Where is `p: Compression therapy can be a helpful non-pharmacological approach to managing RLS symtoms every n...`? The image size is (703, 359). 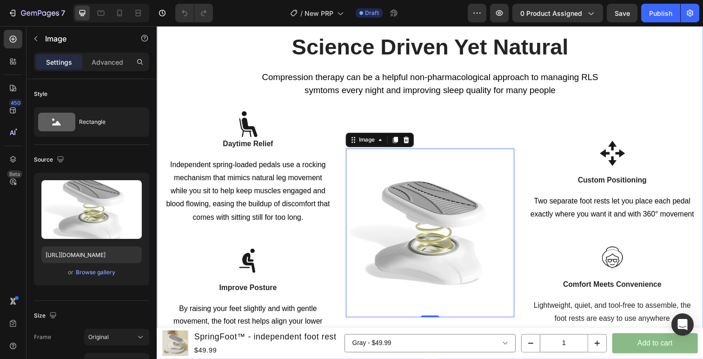 p: Compression therapy can be a helpful non-pharmacological approach to managing RLS symtoms every n... is located at coordinates (279, 59).